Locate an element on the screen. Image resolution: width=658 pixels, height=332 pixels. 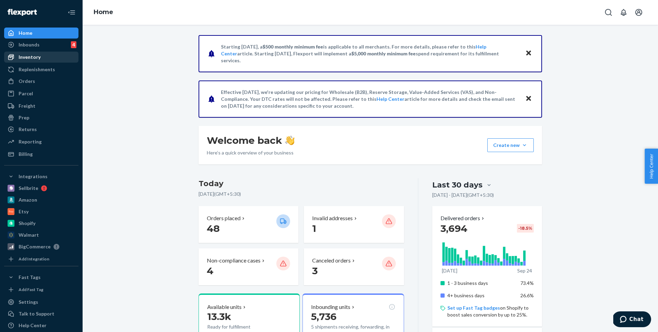
ol: breadcrumbs is located at coordinates (103, 12).